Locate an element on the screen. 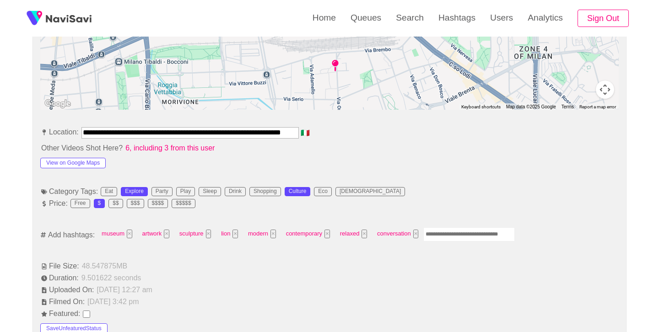  div: Eco is located at coordinates (323, 192).